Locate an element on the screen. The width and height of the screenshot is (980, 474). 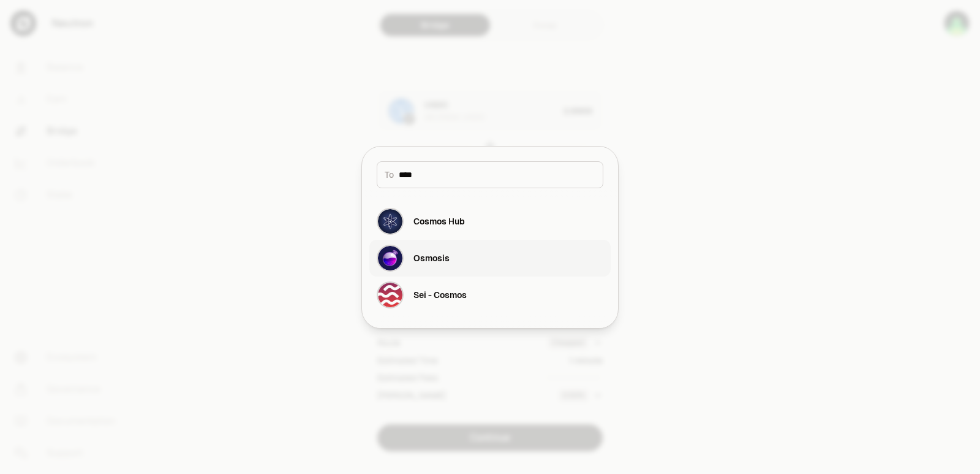
img: Sei - Cosmos Logo is located at coordinates (391, 295).